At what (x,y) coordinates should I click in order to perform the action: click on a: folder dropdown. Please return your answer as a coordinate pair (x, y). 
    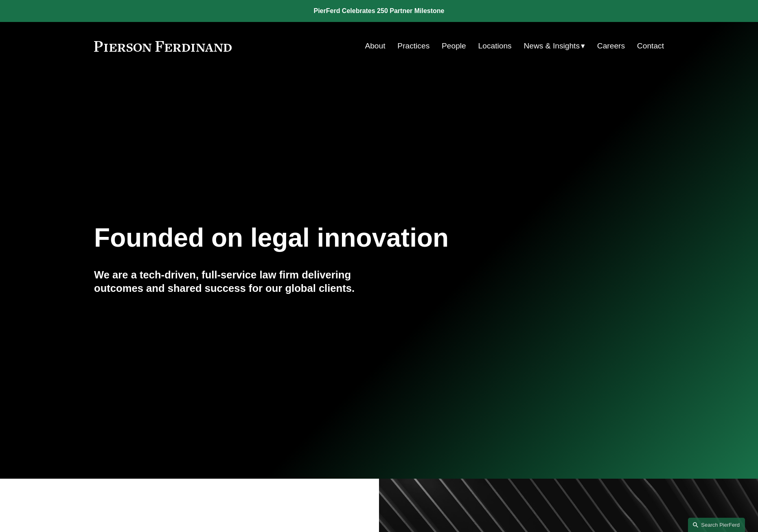
    Looking at the image, I should click on (554, 46).